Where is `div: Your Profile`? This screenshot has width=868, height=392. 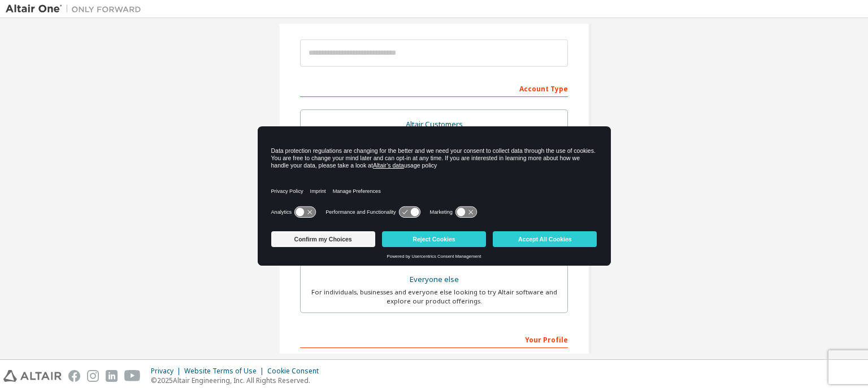
div: Your Profile is located at coordinates (434, 339).